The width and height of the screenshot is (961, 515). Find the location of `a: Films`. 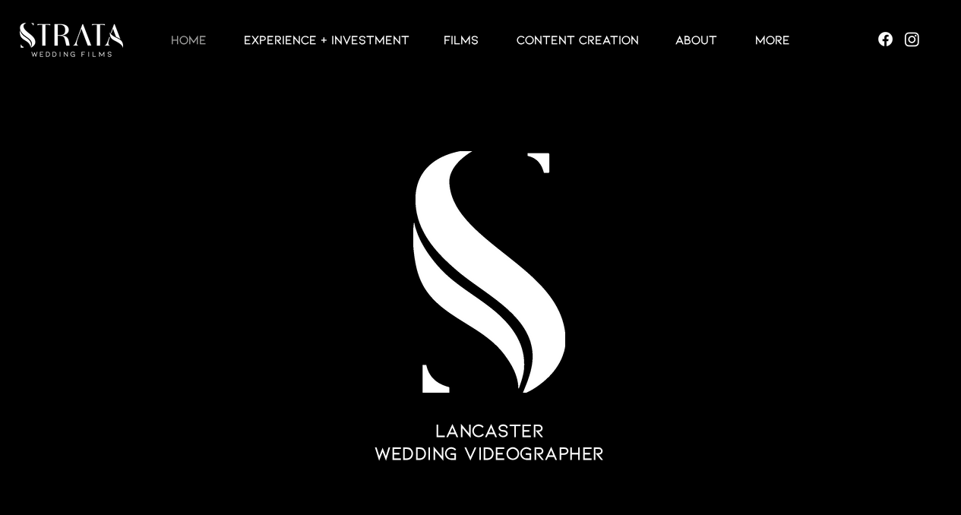

a: Films is located at coordinates (461, 40).